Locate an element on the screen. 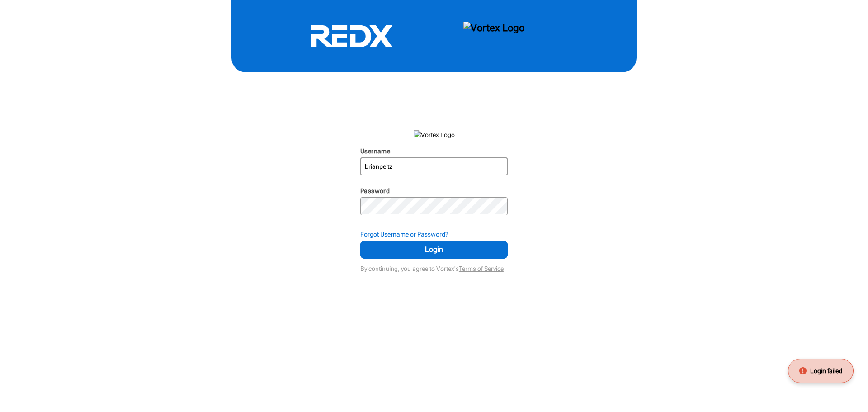  div: By continuing, you agree to Vortex's is located at coordinates (434, 267).